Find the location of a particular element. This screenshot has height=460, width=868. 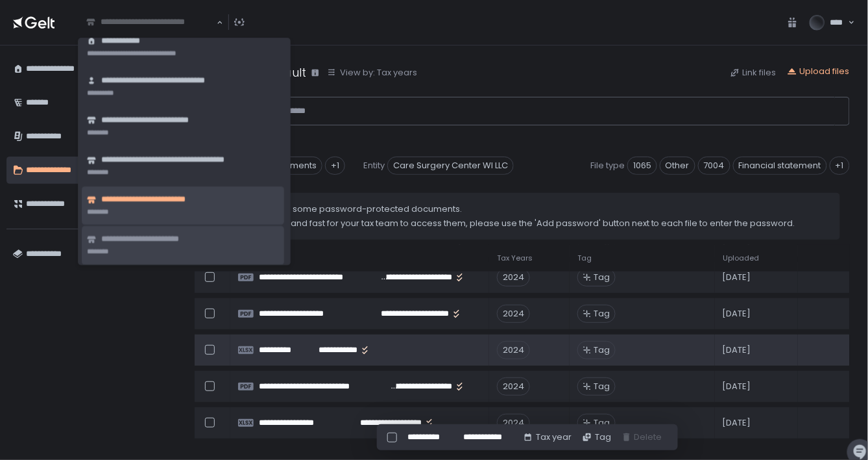

span: Entity is located at coordinates (374, 165).